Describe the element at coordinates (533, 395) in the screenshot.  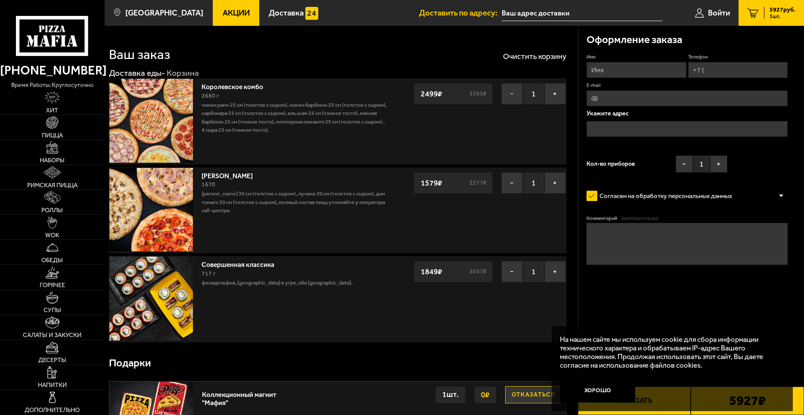
I see `button: Отказаться` at that location.